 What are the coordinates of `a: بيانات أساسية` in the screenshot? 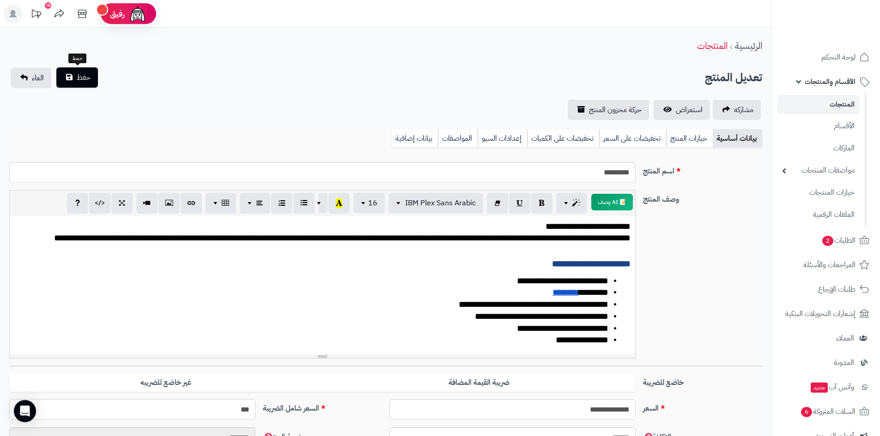 It's located at (737, 139).